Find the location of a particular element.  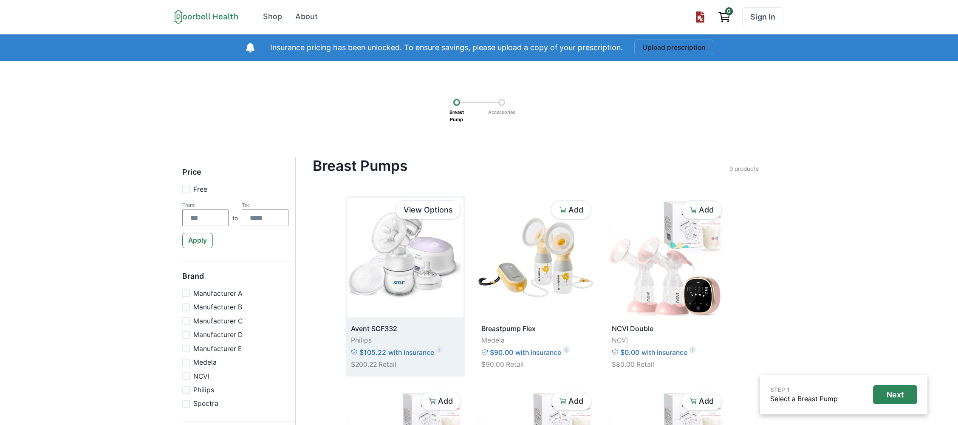

div: Shop is located at coordinates (272, 17).